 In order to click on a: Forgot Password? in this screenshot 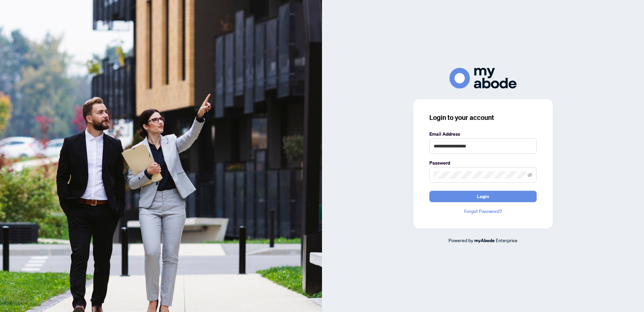, I will do `click(483, 211)`.